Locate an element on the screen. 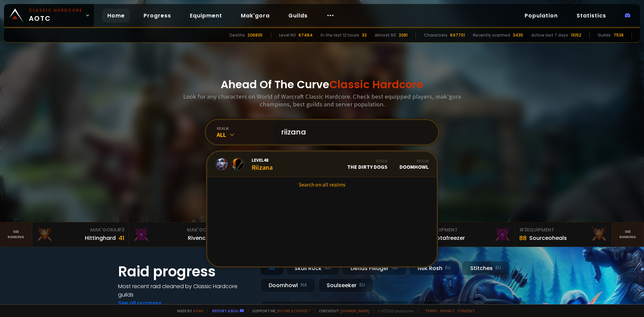 The image size is (644, 317). a: Seeranking is located at coordinates (628, 235).